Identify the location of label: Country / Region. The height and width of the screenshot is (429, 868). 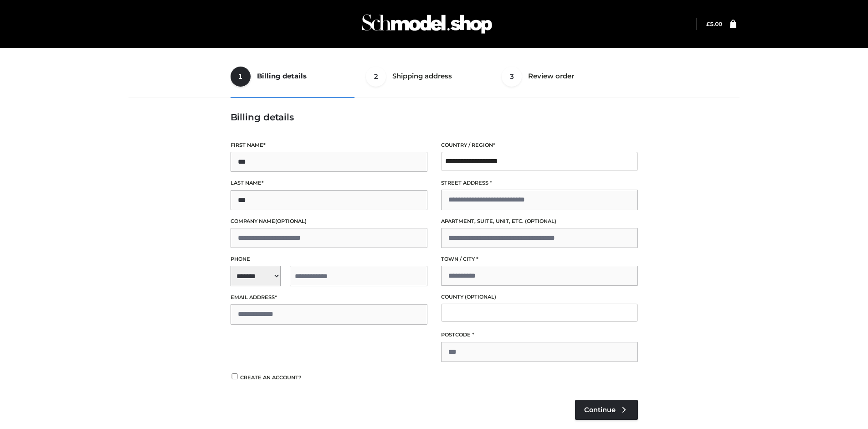
(540, 145).